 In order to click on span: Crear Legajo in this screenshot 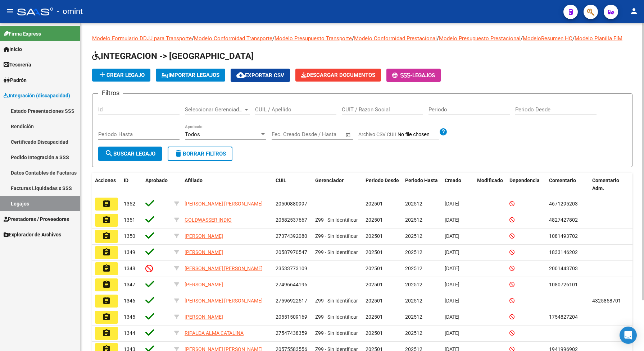, I will do `click(121, 75)`.